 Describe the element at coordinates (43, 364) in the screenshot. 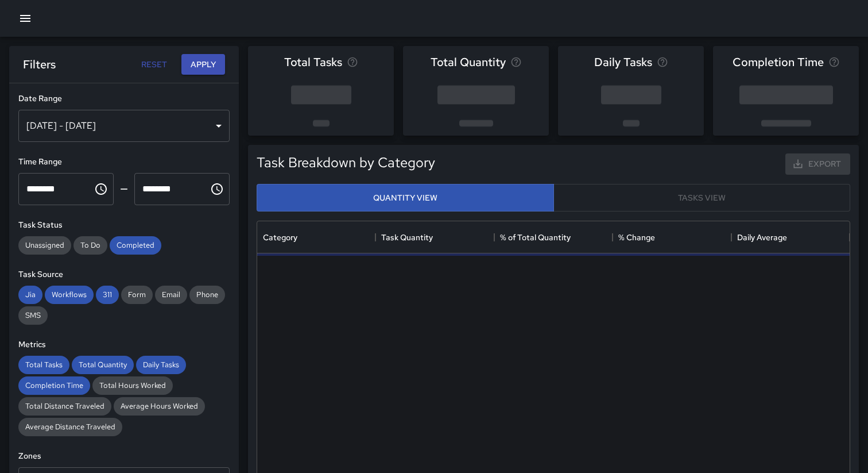

I see `div: Total Tasks` at that location.